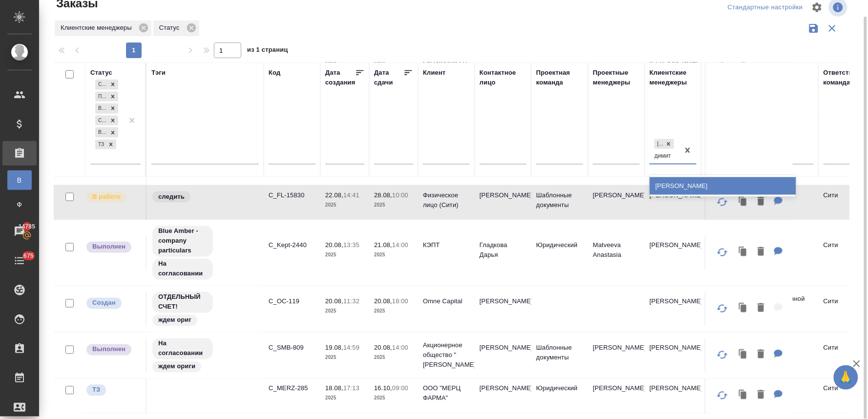 The width and height of the screenshot is (868, 419). What do you see at coordinates (334, 388) in the screenshot?
I see `p: 18.08,` at bounding box center [334, 388].